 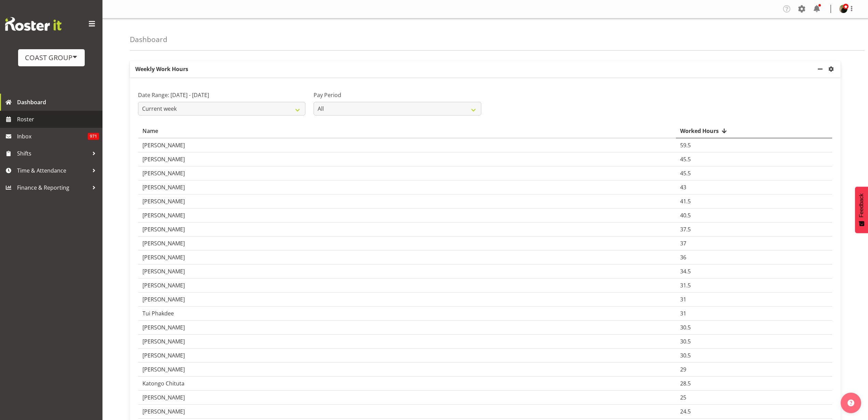 I want to click on span: Dashboard, so click(x=58, y=102).